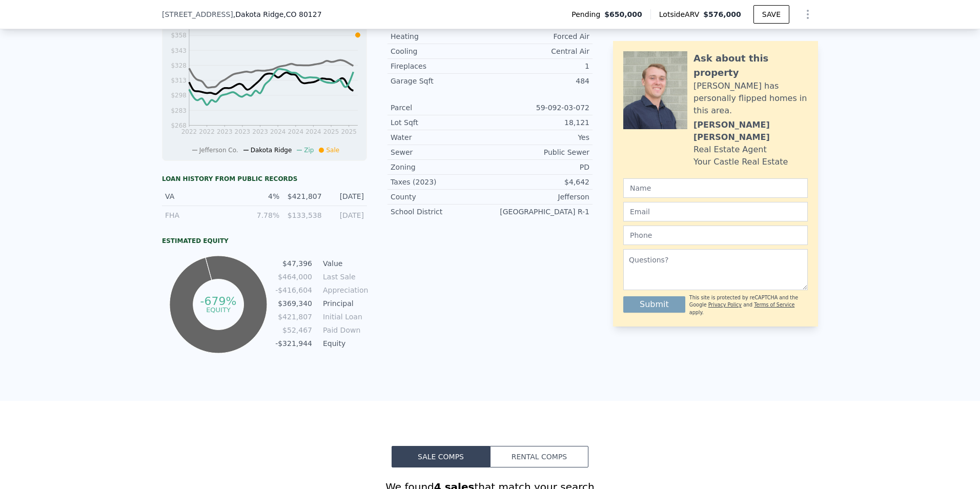 The width and height of the screenshot is (980, 489). I want to click on td: $369,340, so click(294, 303).